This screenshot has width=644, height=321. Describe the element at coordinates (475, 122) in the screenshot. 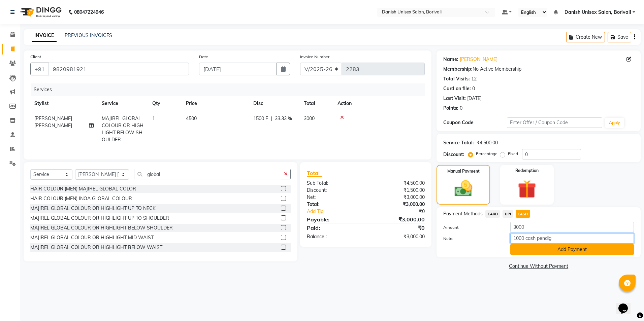

I see `div: Coupon Code` at that location.